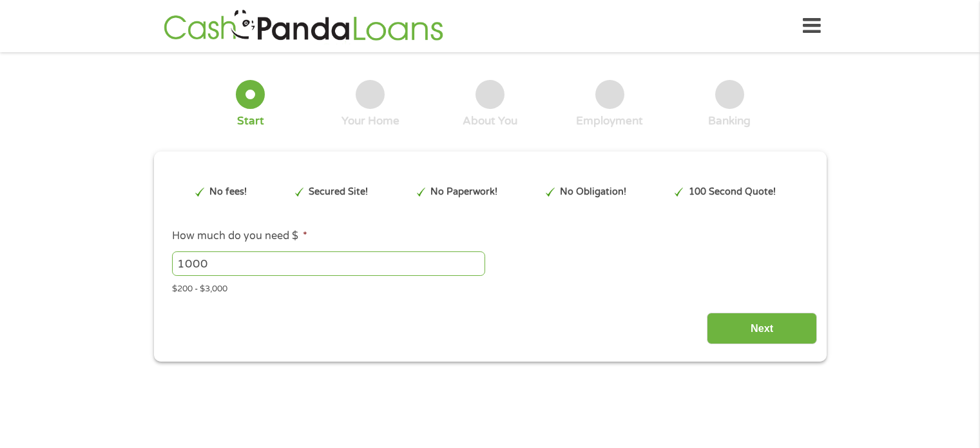  What do you see at coordinates (609, 121) in the screenshot?
I see `div: Employment` at bounding box center [609, 121].